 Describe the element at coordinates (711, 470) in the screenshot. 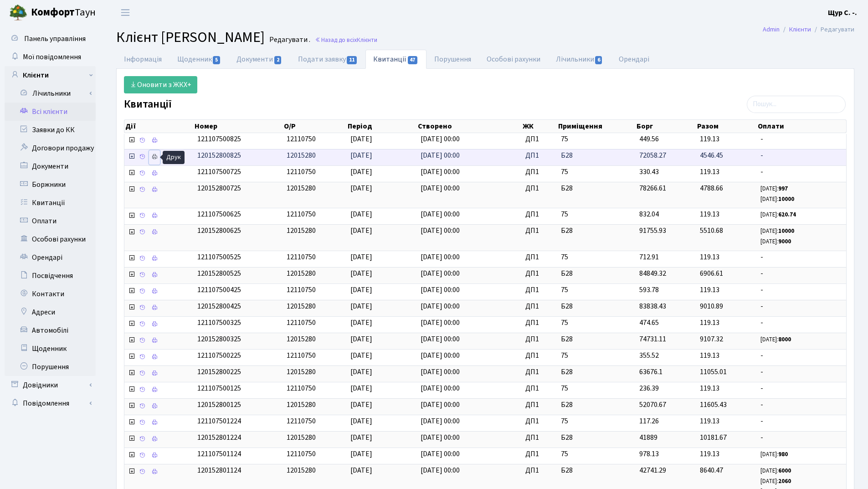

I see `span: 8640.47` at that location.